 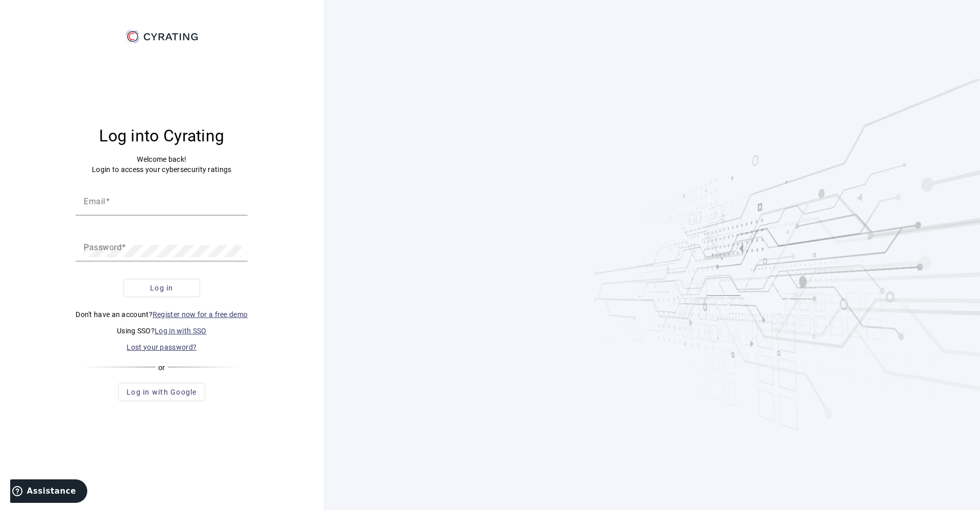 What do you see at coordinates (162, 288) in the screenshot?
I see `span: Log in` at bounding box center [162, 288].